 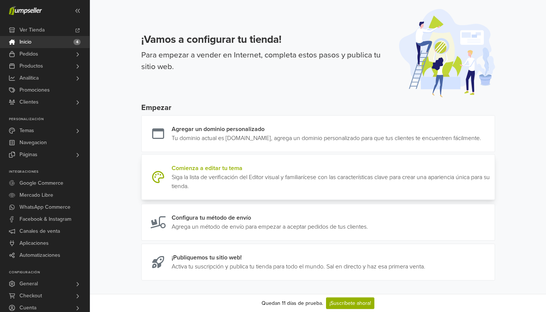 What do you see at coordinates (25, 42) in the screenshot?
I see `span: Inicio` at bounding box center [25, 42].